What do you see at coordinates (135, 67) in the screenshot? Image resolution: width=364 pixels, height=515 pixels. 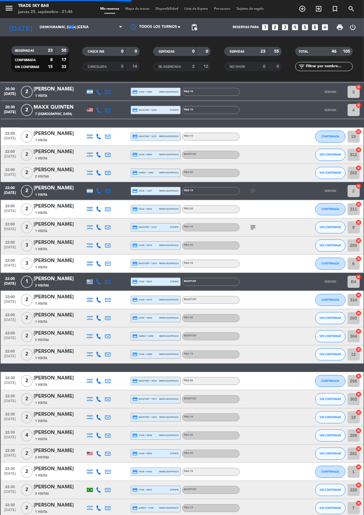 I see `strong: 14` at bounding box center [135, 67].